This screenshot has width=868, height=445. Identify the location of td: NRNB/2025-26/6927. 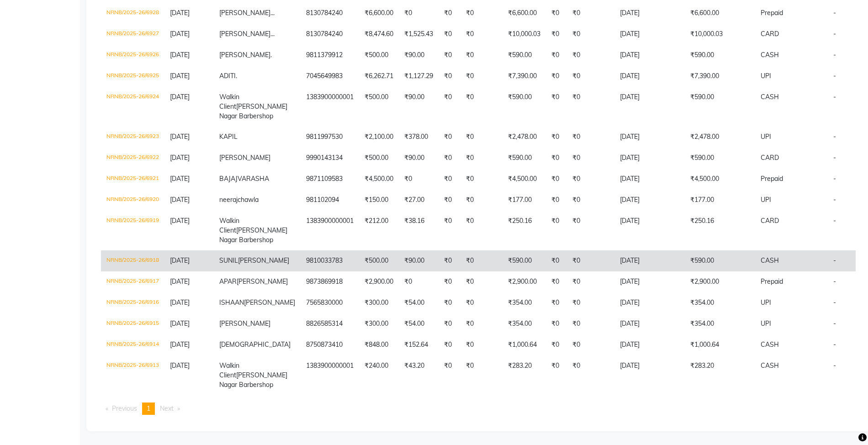
(133, 34).